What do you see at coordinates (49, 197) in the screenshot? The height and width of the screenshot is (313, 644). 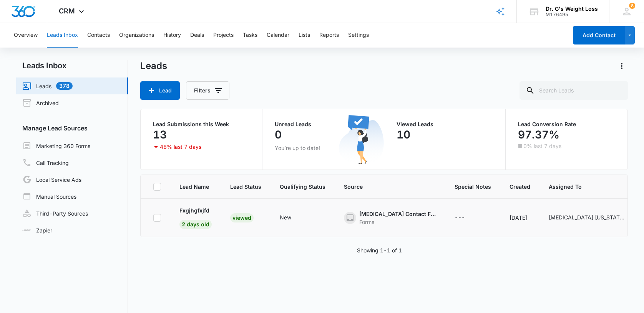 I see `a: Manual Sources` at bounding box center [49, 197].